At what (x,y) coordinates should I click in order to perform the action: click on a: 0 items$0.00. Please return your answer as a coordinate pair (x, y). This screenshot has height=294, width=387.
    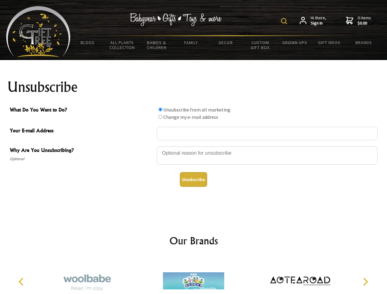
    Looking at the image, I should click on (359, 21).